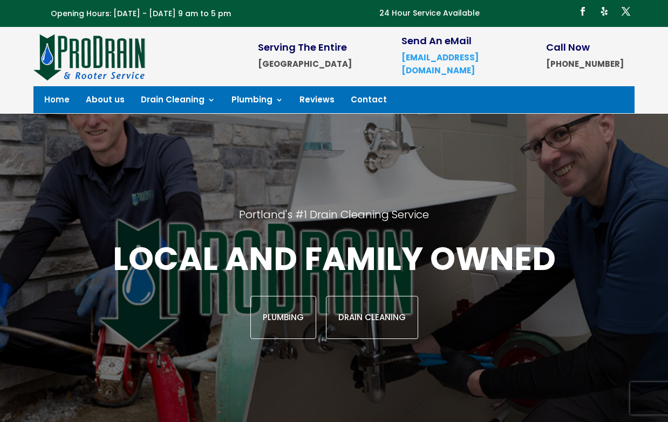  Describe the element at coordinates (317, 102) in the screenshot. I see `a: Reviews` at that location.